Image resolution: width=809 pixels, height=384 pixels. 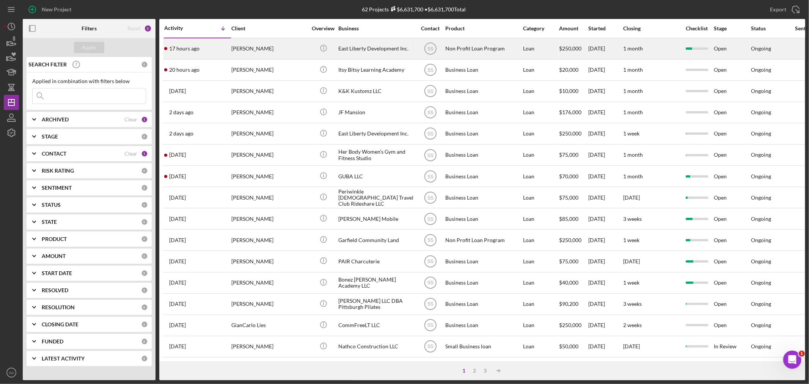 What do you see at coordinates (376, 176) in the screenshot?
I see `div: GUBA LLC` at bounding box center [376, 176].